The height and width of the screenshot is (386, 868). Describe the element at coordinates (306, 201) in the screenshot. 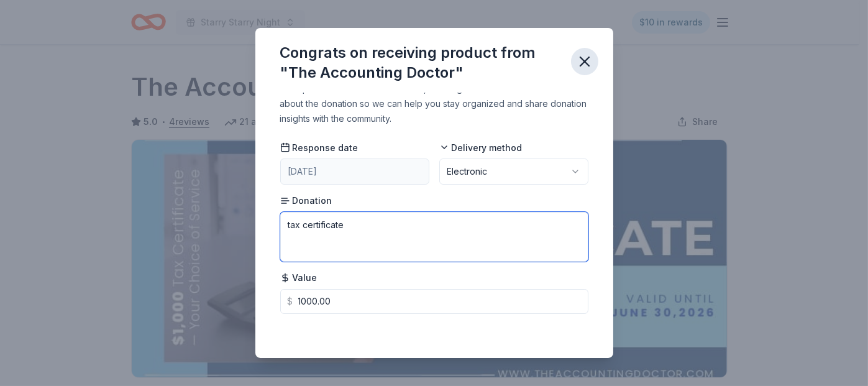

I see `span: Donation` at that location.